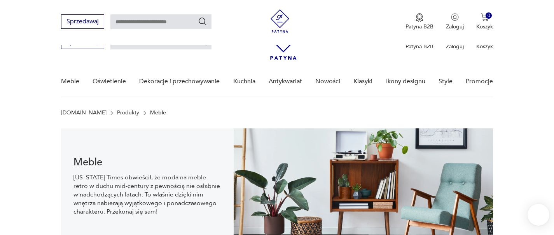  What do you see at coordinates (489, 16) in the screenshot?
I see `div: 0` at bounding box center [489, 16].